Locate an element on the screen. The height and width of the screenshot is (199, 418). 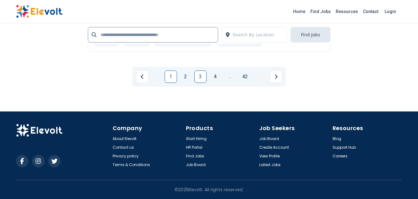
a: Next page is located at coordinates (276, 77).